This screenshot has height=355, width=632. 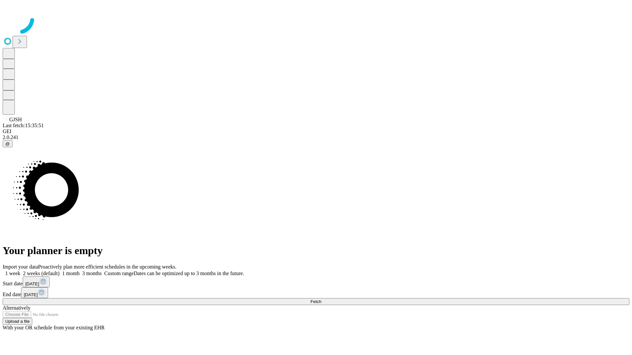 What do you see at coordinates (316, 251) in the screenshot?
I see `h1: Your planner is empty` at bounding box center [316, 251].